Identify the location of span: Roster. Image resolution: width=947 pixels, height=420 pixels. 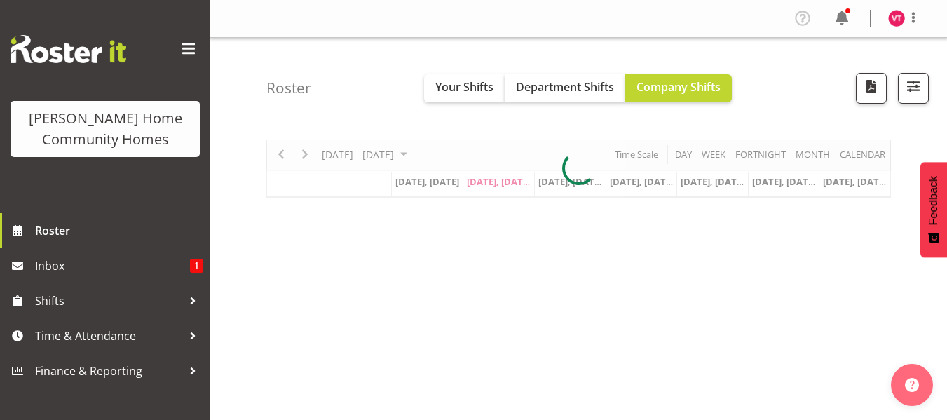
(119, 231).